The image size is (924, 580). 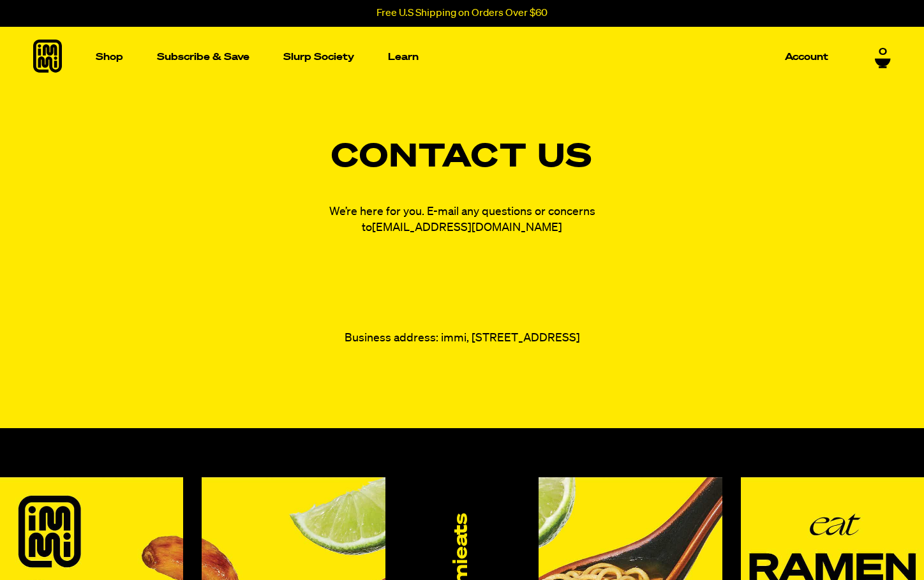 What do you see at coordinates (883, 58) in the screenshot?
I see `a: 0` at bounding box center [883, 58].